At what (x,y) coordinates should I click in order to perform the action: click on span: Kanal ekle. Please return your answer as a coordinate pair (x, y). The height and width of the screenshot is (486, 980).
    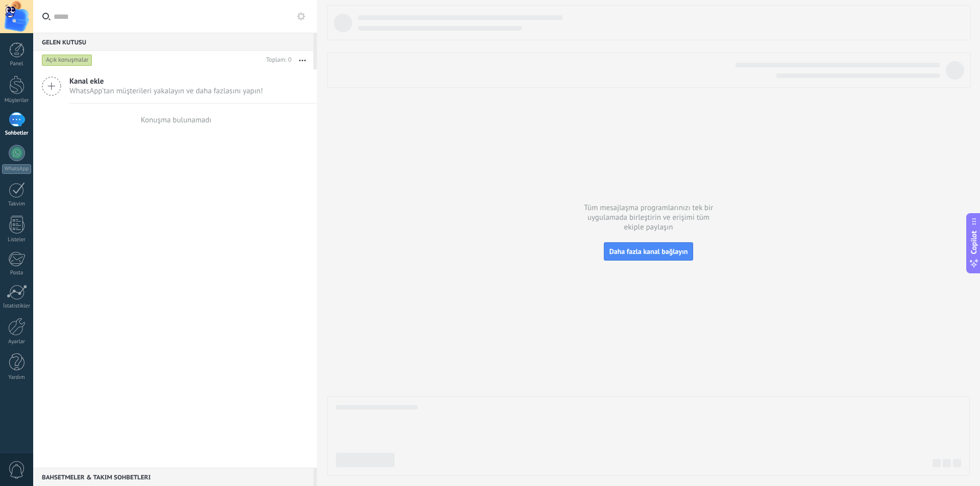
    Looking at the image, I should click on (166, 81).